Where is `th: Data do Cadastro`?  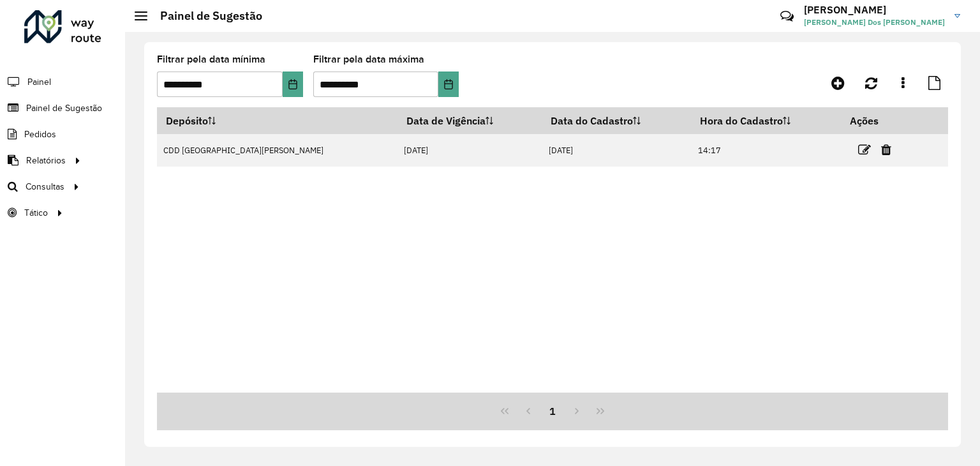 th: Data do Cadastro is located at coordinates (617, 120).